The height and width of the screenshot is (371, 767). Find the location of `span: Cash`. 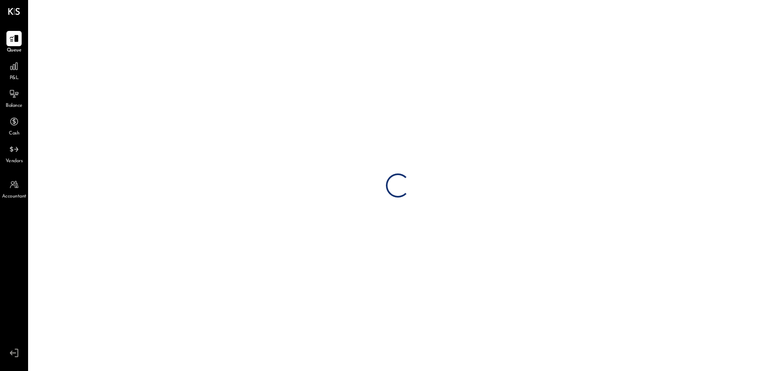

span: Cash is located at coordinates (14, 134).